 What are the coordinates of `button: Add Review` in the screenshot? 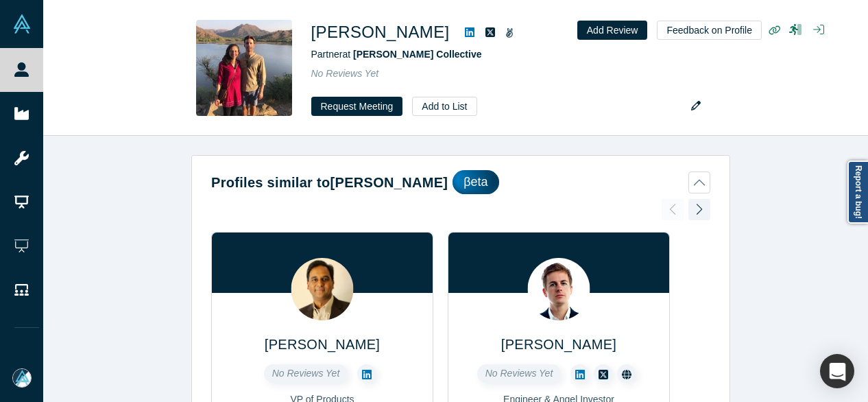 It's located at (613, 30).